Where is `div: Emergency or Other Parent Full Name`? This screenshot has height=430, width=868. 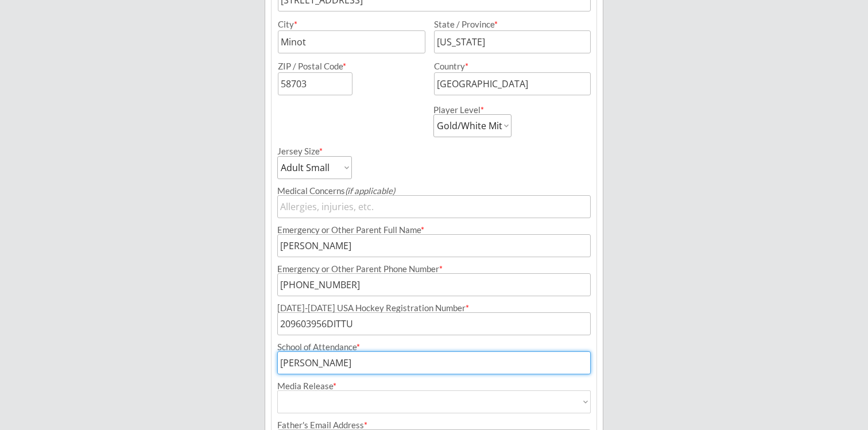 div: Emergency or Other Parent Full Name is located at coordinates (434, 230).